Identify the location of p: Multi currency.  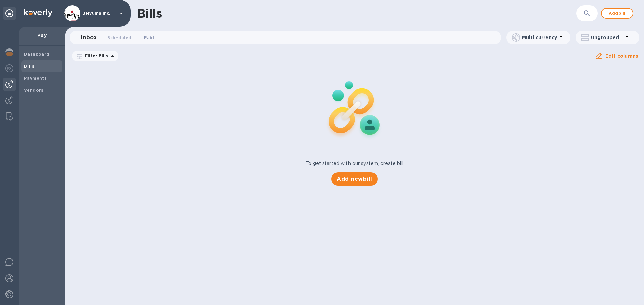
(539, 38).